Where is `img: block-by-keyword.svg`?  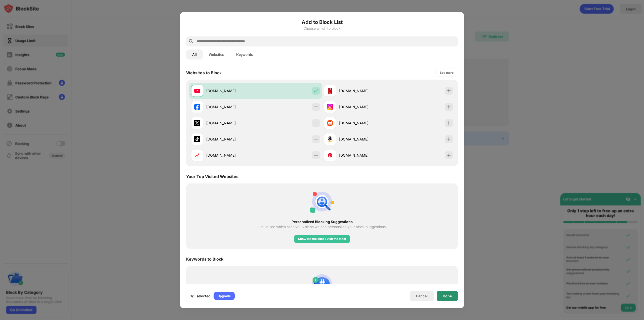 img: block-by-keyword.svg is located at coordinates (322, 284).